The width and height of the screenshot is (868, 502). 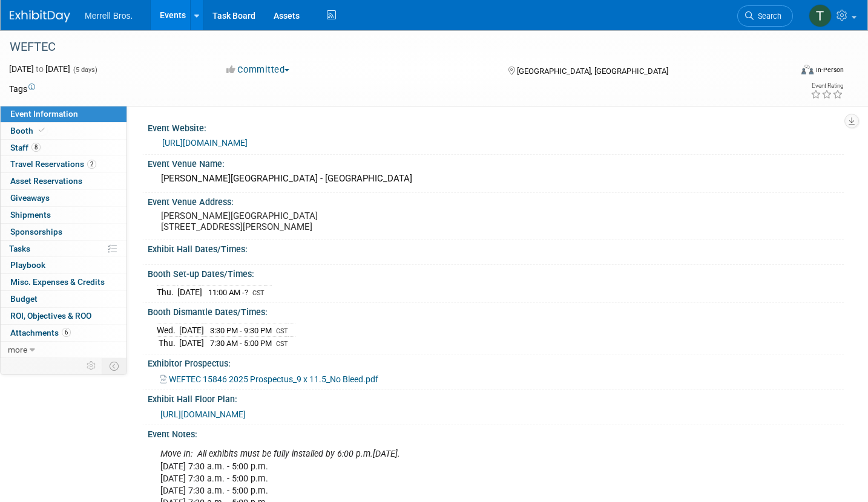 I want to click on a: Giveaways, so click(x=64, y=198).